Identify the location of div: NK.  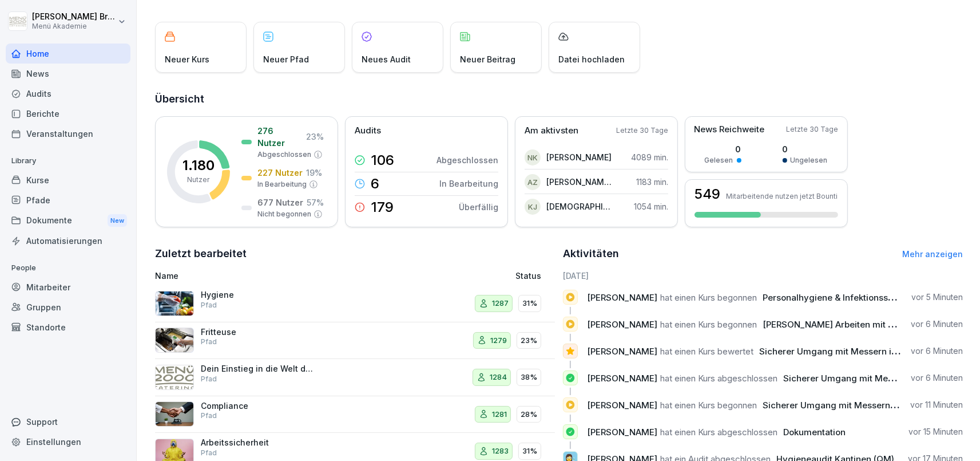
(533, 157).